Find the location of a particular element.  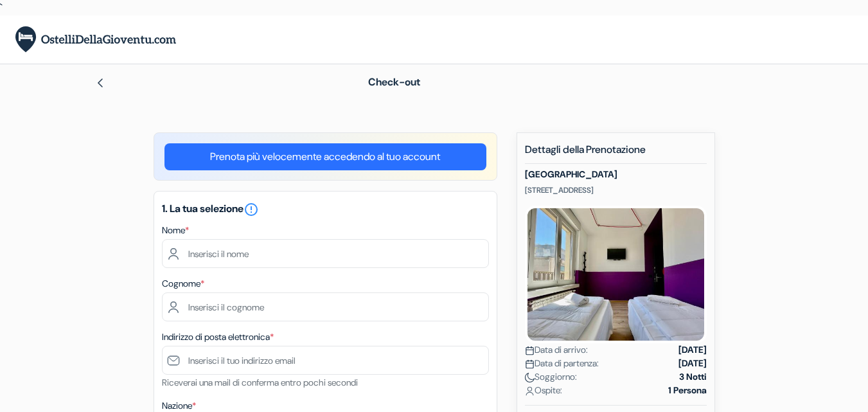

img: moon.svg is located at coordinates (529, 377).